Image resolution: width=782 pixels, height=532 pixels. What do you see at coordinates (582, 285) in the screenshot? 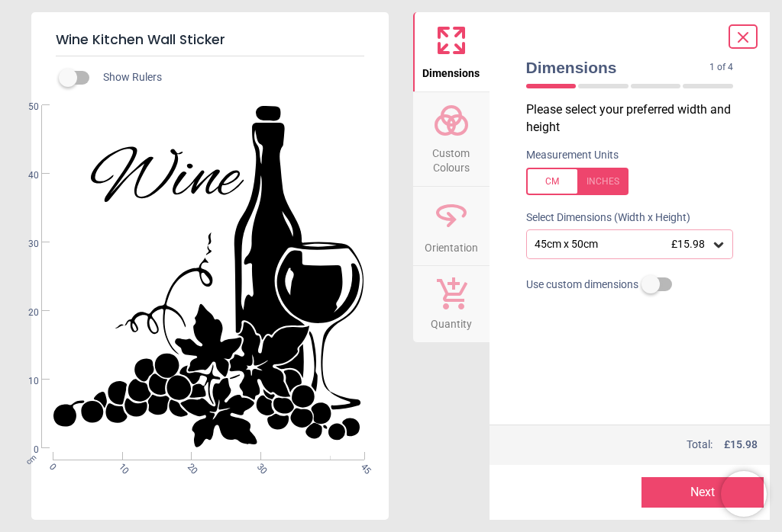
I see `span: Use custom dimensions` at bounding box center [582, 285].